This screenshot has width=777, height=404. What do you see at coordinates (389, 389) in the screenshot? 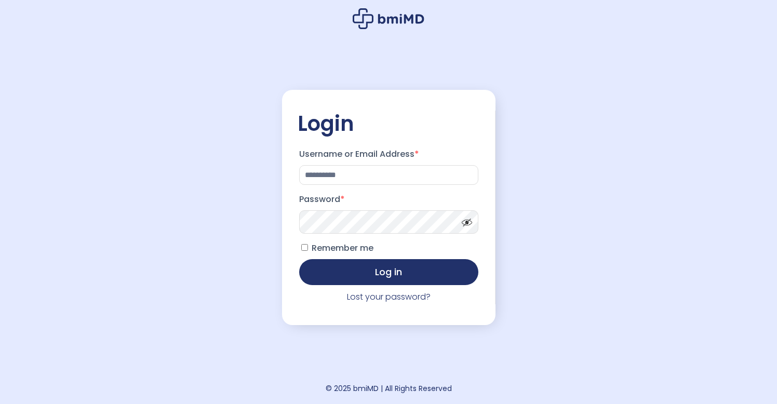
I see `div: © 2025 bmiMD | All Rights Reserved` at bounding box center [389, 389].